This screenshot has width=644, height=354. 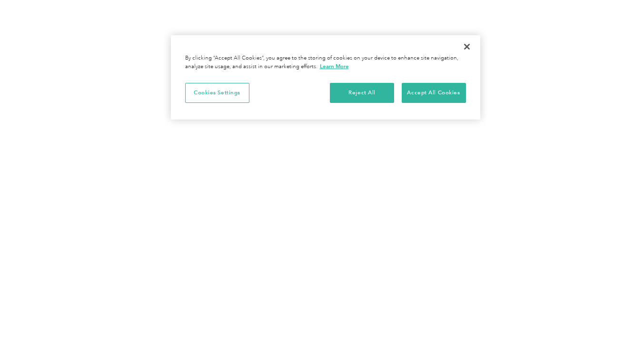 I want to click on a: More information about your privacy, opens in a new tab, so click(x=334, y=66).